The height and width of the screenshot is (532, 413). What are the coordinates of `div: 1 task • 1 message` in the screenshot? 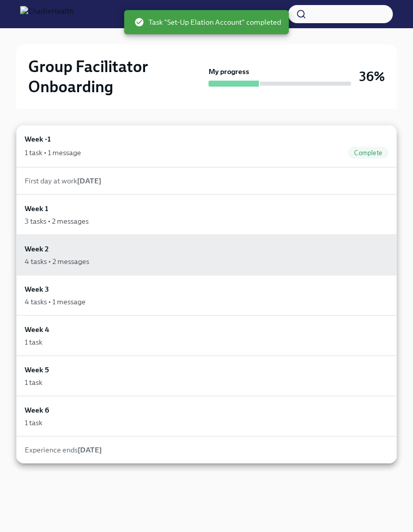 It's located at (53, 153).